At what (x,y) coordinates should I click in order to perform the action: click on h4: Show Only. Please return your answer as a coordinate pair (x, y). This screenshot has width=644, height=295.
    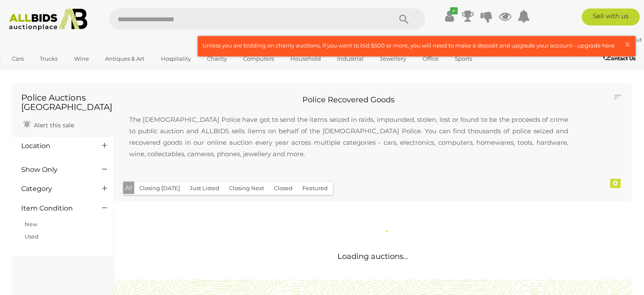
    Looking at the image, I should click on (55, 169).